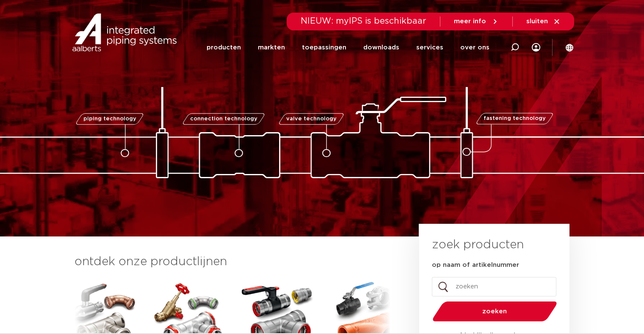  Describe the element at coordinates (470, 21) in the screenshot. I see `span: meer info` at that location.